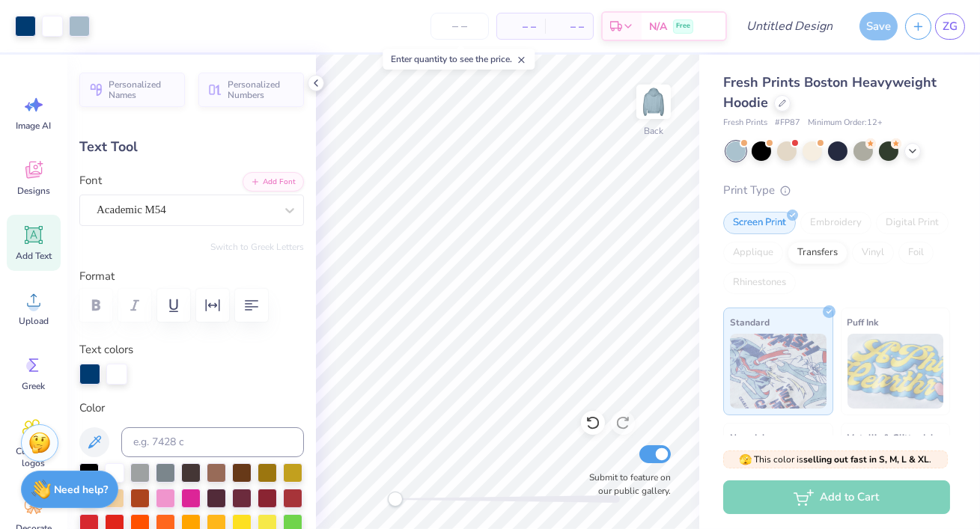  Describe the element at coordinates (273, 182) in the screenshot. I see `button: Add Font` at that location.